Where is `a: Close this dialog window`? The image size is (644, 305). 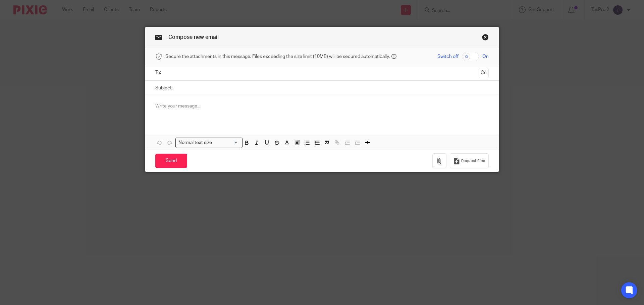
a: Close this dialog window is located at coordinates (485, 38).